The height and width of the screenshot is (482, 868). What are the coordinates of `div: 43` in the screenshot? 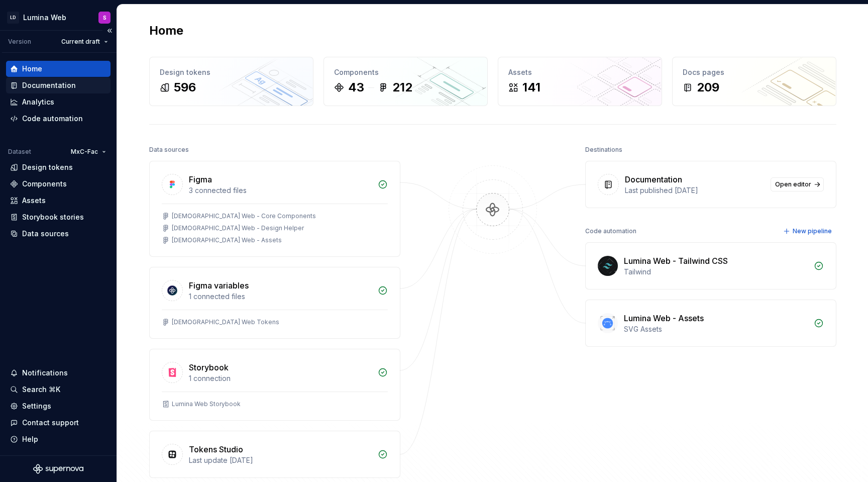 It's located at (356, 88).